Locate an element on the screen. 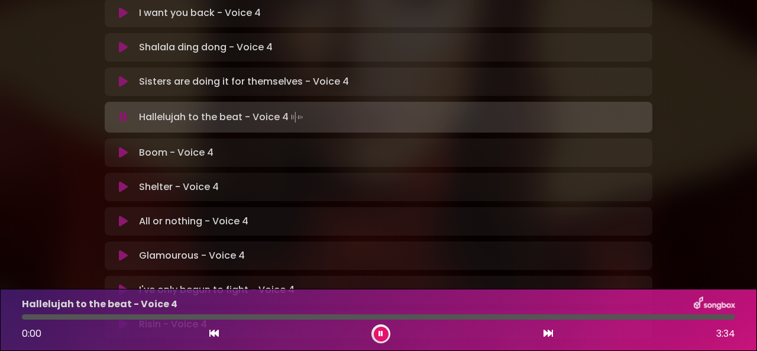  p: Shalala ding dong - Voice 4 is located at coordinates (206, 47).